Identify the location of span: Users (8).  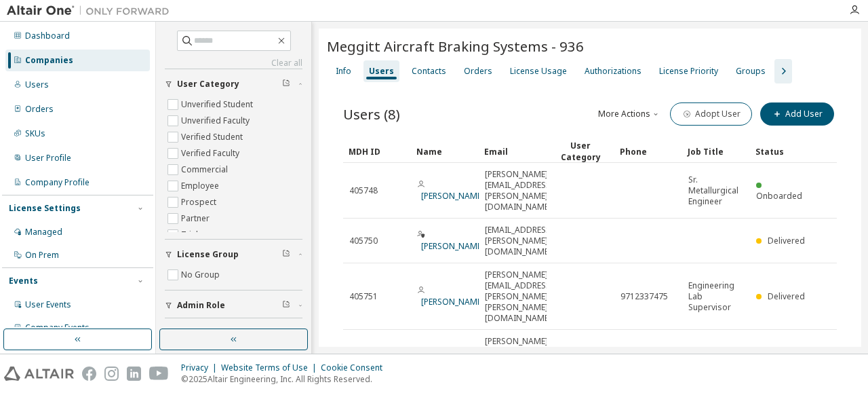
(372, 114).